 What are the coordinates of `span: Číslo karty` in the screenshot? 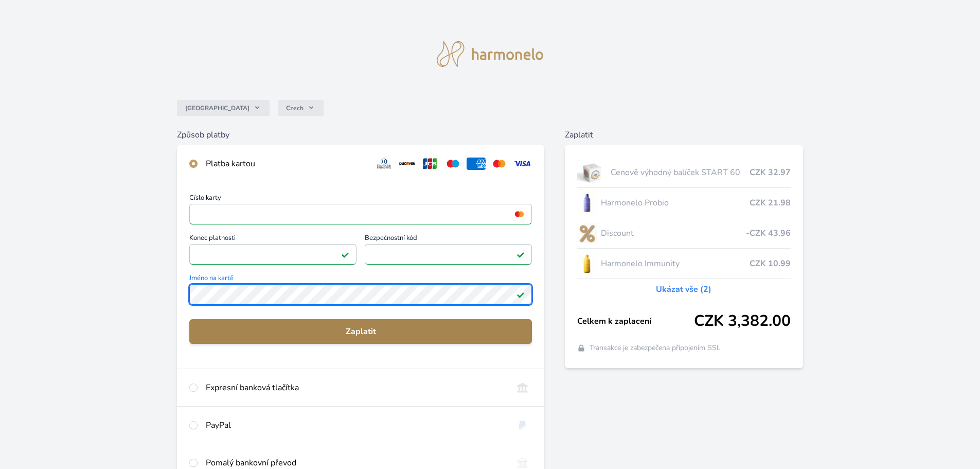 It's located at (361, 199).